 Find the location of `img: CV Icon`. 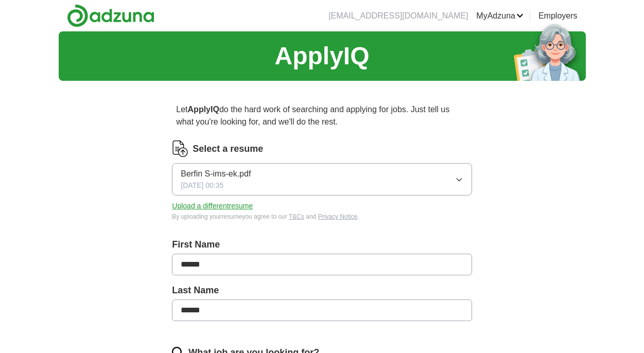

img: CV Icon is located at coordinates (180, 149).